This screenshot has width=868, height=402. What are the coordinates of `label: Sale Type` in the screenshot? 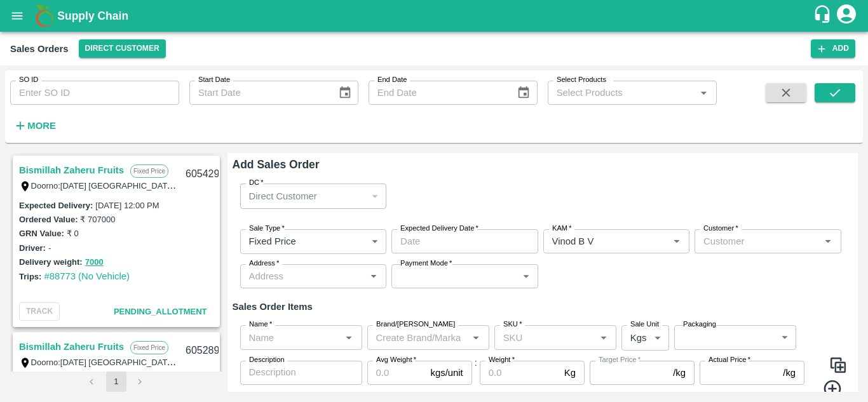 It's located at (267, 229).